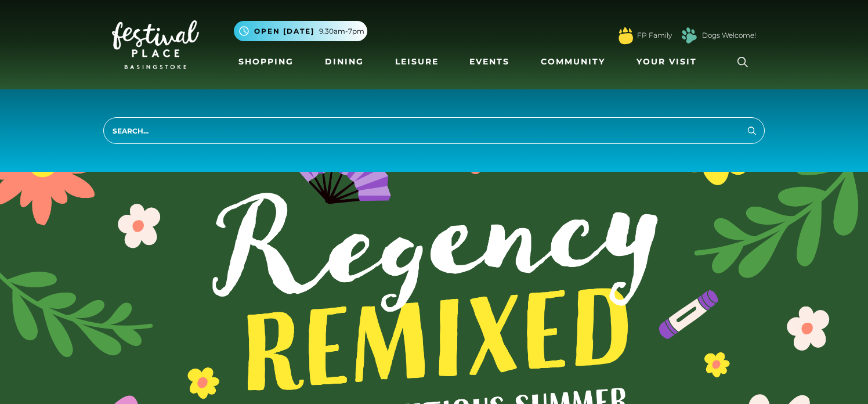 The image size is (868, 404). What do you see at coordinates (729, 35) in the screenshot?
I see `a: Dogs Welcome!` at bounding box center [729, 35].